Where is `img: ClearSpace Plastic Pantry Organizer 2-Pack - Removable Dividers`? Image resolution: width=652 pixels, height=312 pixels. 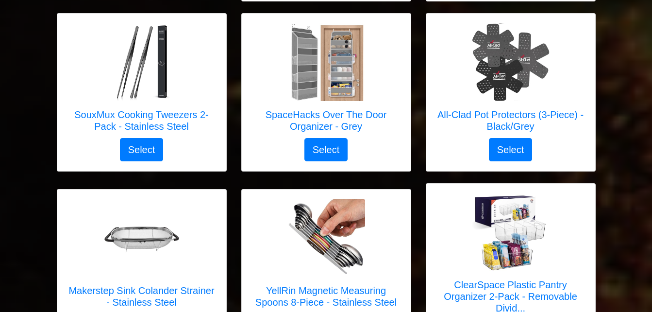 img: ClearSpace Plastic Pantry Organizer 2-Pack - Removable Dividers is located at coordinates (511, 232).